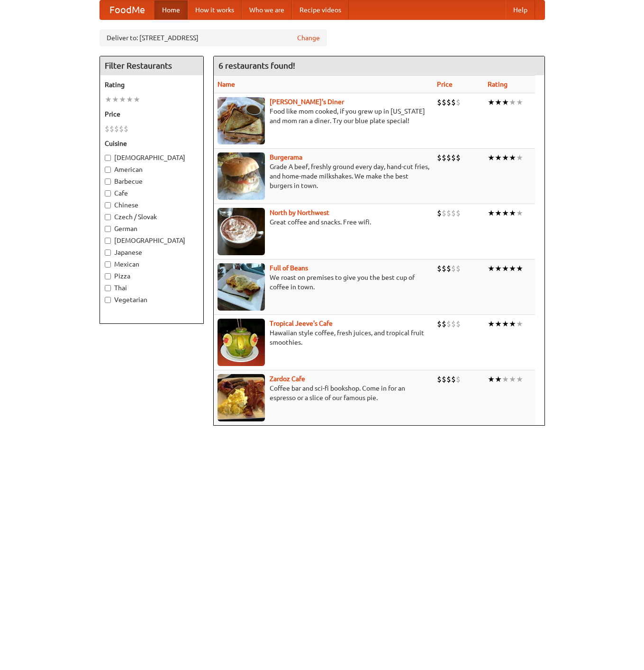 The image size is (644, 670). I want to click on img: beans.jpg, so click(241, 287).